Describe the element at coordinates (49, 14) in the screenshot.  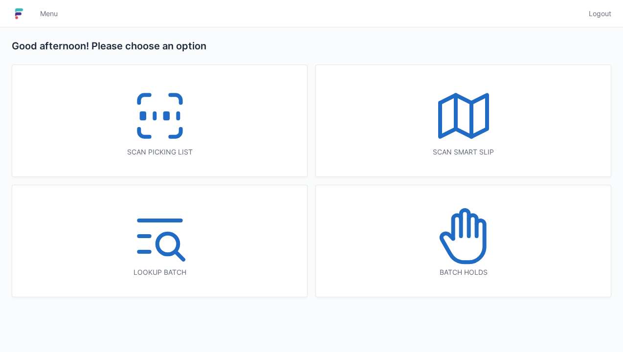
I see `a: Menu` at that location.